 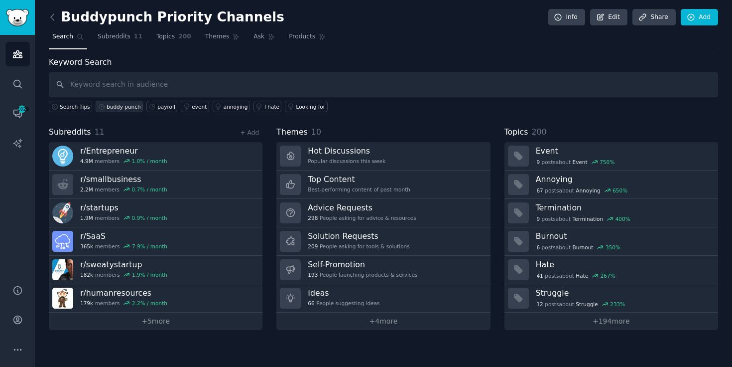 I want to click on a: +5more, so click(x=155, y=321).